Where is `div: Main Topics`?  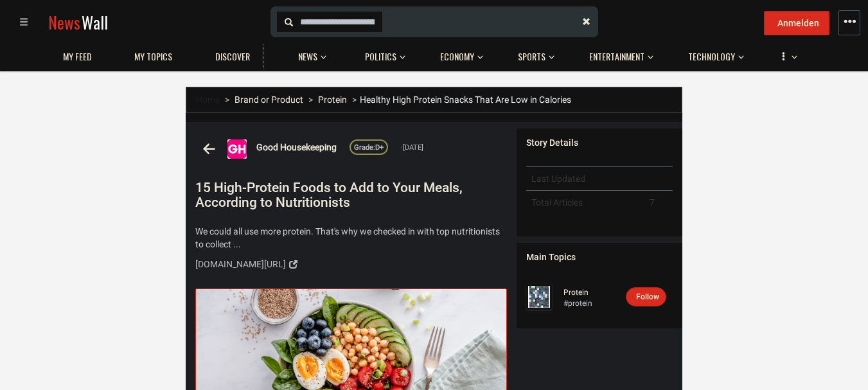
div: Main Topics is located at coordinates (600, 257).